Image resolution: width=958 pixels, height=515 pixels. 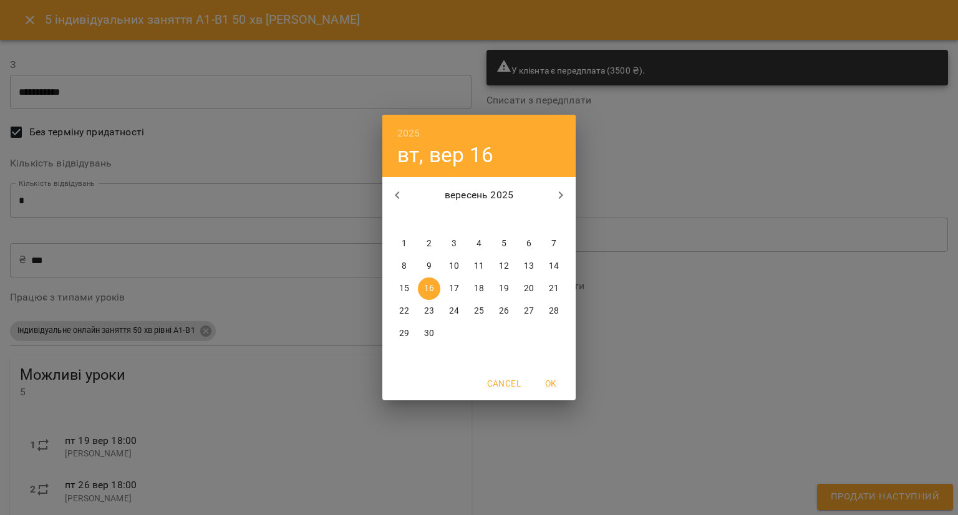 I want to click on button: 2, so click(x=429, y=244).